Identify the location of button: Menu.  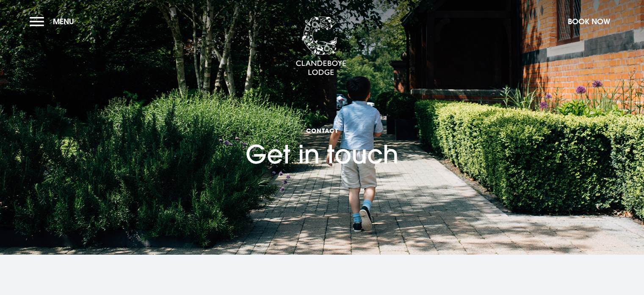
(54, 21).